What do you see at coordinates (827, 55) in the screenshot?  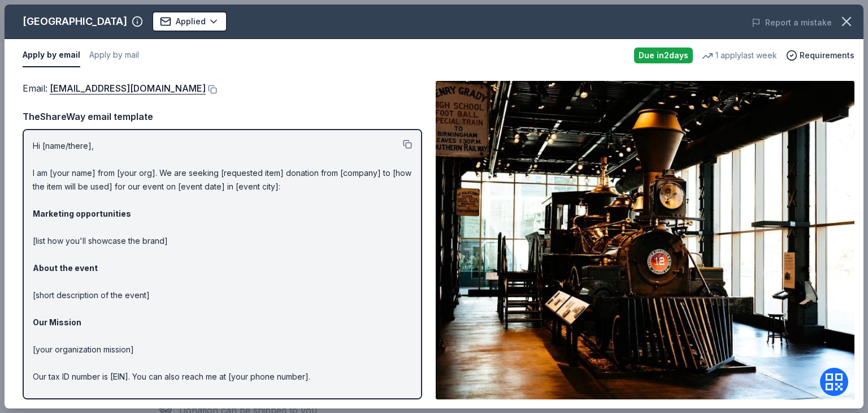 I see `span: Requirements` at bounding box center [827, 55].